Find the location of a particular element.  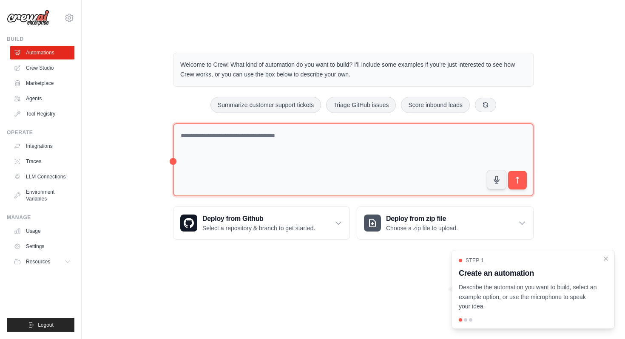

a: Tool Registry is located at coordinates (42, 114).